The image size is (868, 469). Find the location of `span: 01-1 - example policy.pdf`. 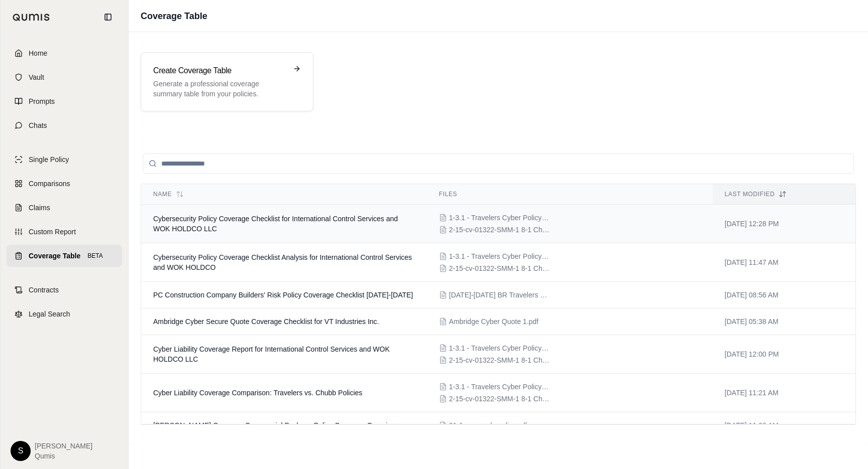

span: 01-1 - example policy.pdf is located at coordinates (488, 425).